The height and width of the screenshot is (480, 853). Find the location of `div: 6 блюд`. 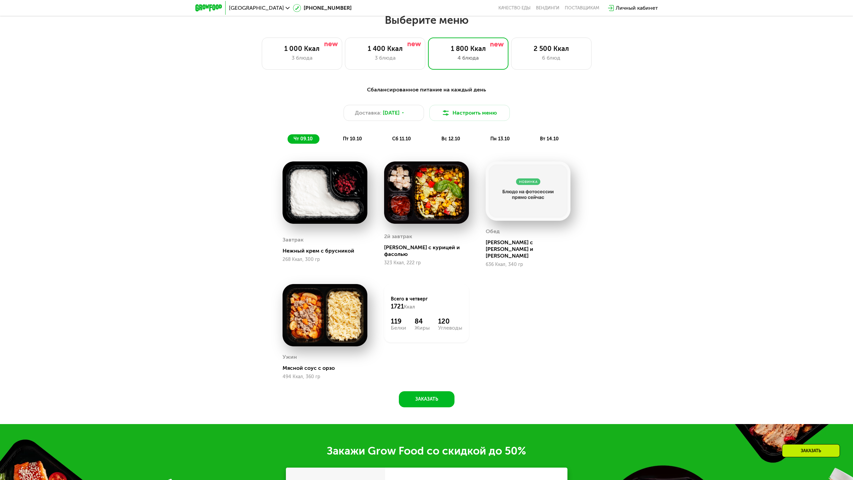

div: 6 блюд is located at coordinates (552, 58).